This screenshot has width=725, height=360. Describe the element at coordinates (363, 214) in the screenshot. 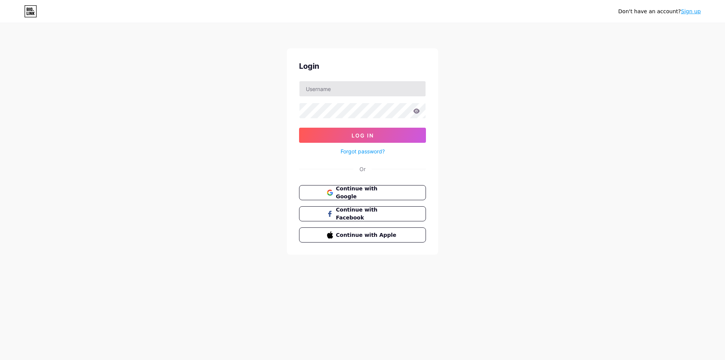

I see `button: Continue with Facebook` at that location.